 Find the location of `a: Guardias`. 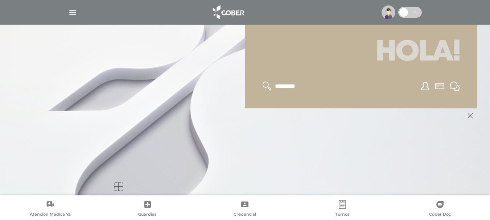

a: Guardias is located at coordinates (148, 209).